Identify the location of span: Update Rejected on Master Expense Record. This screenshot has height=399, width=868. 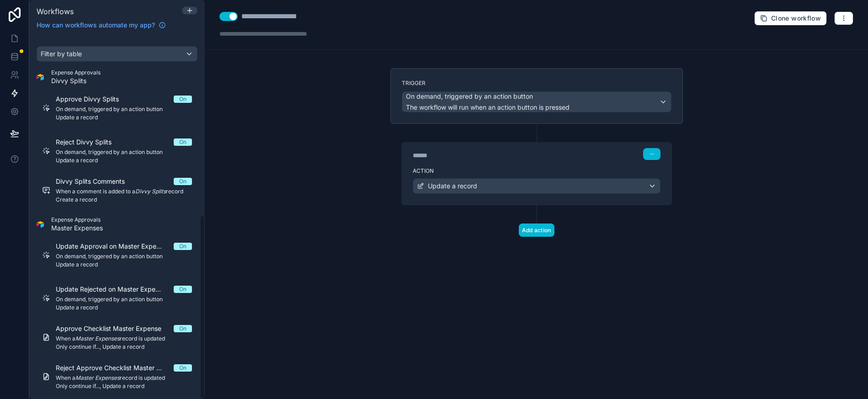
(115, 289).